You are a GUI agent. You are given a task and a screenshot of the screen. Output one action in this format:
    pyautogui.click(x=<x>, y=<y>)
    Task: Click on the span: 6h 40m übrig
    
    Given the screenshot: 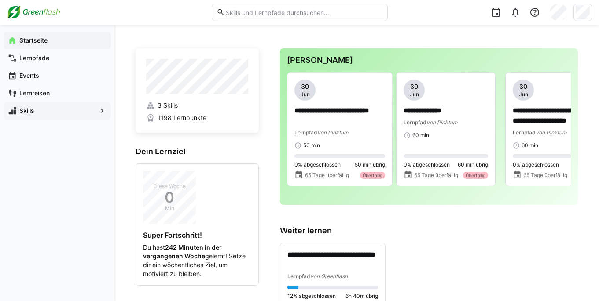 What is the action you would take?
    pyautogui.click(x=362, y=297)
    